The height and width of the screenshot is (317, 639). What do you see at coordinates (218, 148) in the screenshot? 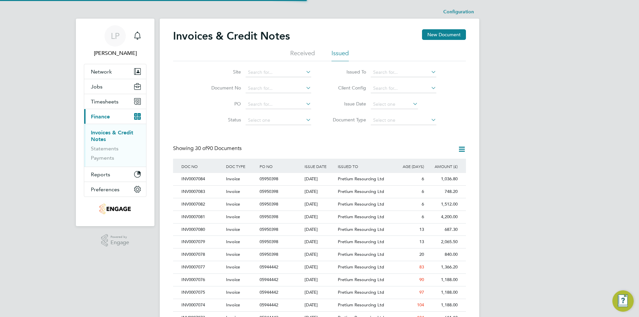
I see `span: 90 Documents` at bounding box center [218, 148].